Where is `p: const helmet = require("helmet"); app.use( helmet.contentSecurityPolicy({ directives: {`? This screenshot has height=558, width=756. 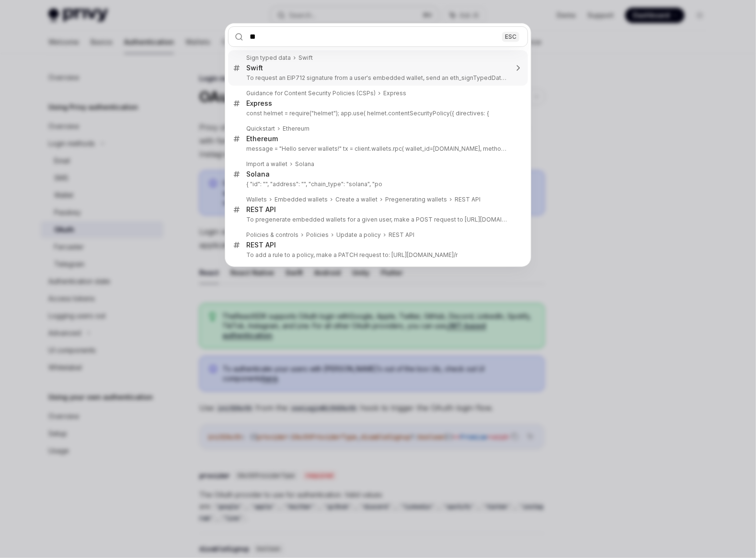 p: const helmet = require("helmet"); app.use( helmet.contentSecurityPolicy({ directives: { is located at coordinates (377, 113).